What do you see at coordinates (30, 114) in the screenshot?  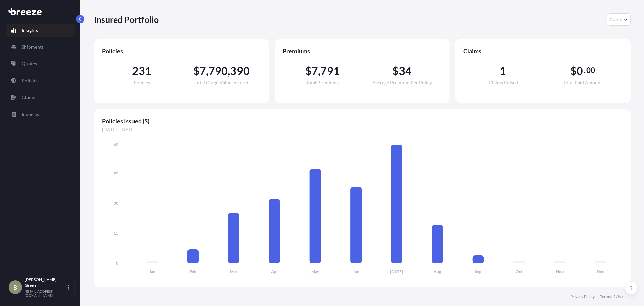 I see `p: Invoices` at bounding box center [30, 114].